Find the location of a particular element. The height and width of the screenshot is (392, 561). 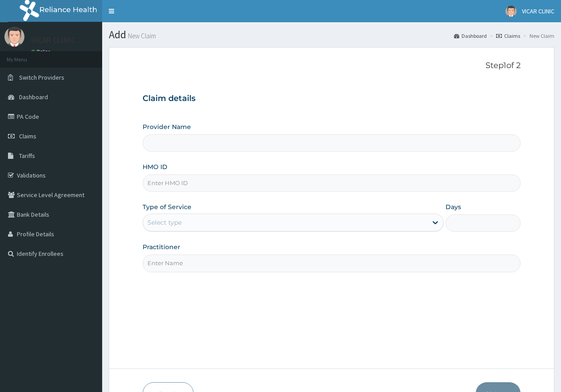

small: New Claim is located at coordinates (141, 36).